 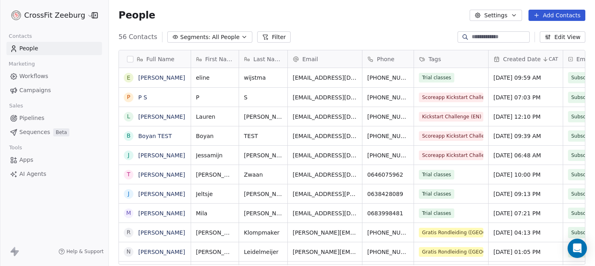 What do you see at coordinates (129, 97) in the screenshot?
I see `div: P` at bounding box center [129, 97].